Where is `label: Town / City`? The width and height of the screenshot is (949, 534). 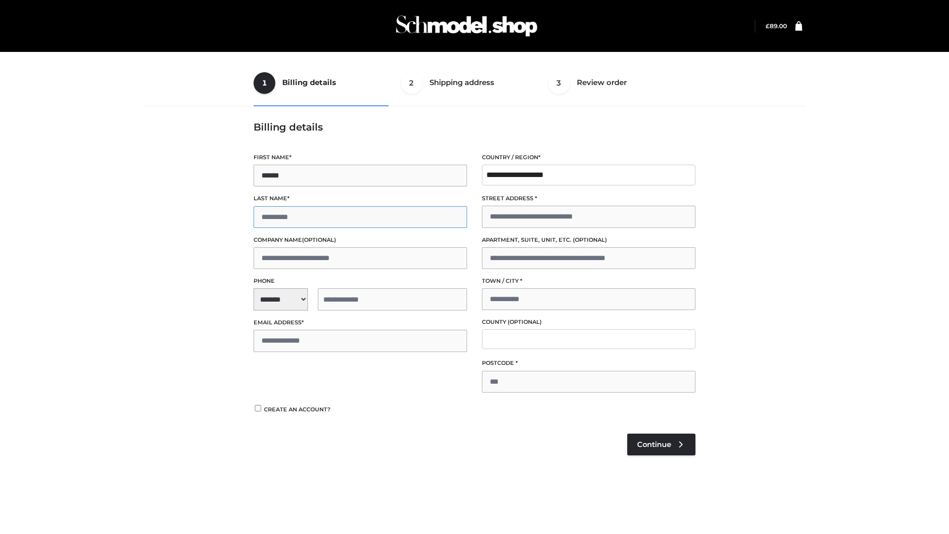
label: Town / City is located at coordinates (589, 281).